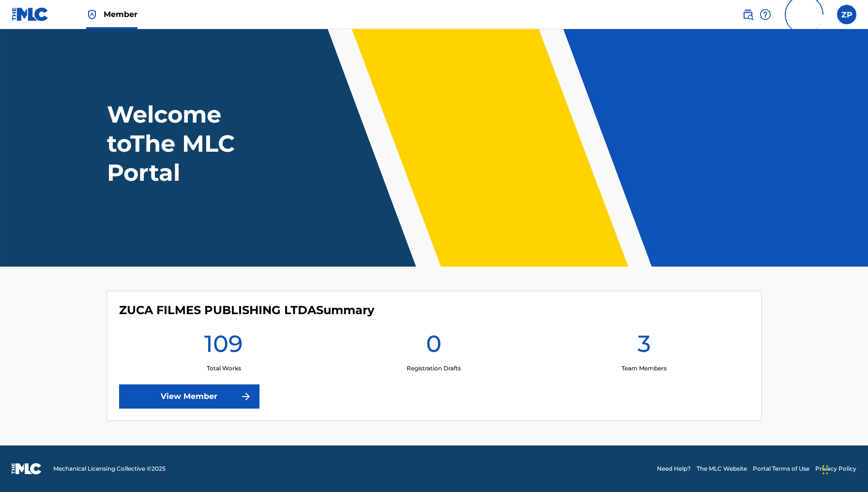 The height and width of the screenshot is (492, 868). What do you see at coordinates (27, 469) in the screenshot?
I see `img: logo` at bounding box center [27, 469].